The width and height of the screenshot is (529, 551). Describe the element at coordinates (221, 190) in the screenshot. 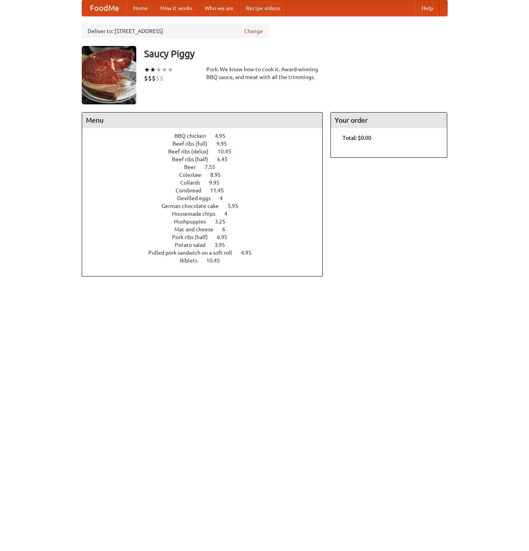

I see `span: 11.45` at that location.